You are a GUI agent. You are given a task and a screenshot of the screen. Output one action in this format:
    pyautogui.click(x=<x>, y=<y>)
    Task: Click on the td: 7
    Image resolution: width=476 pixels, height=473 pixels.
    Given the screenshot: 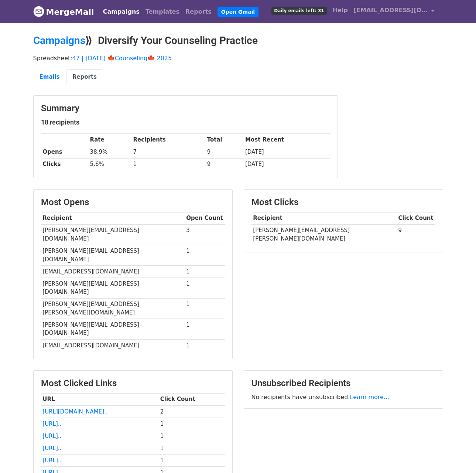 What is the action you would take?
    pyautogui.click(x=169, y=152)
    